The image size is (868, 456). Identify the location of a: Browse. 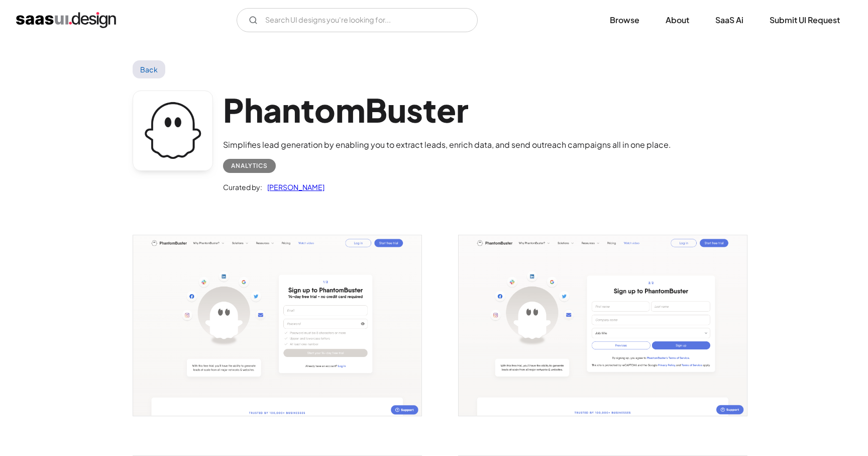
(624, 20).